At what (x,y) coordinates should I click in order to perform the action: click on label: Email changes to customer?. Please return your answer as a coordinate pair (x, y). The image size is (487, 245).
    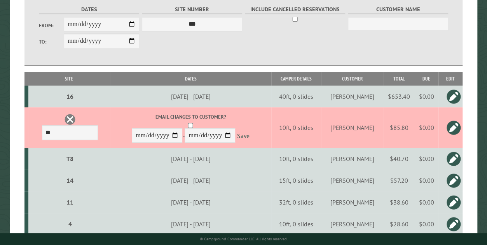
    Looking at the image, I should click on (190, 117).